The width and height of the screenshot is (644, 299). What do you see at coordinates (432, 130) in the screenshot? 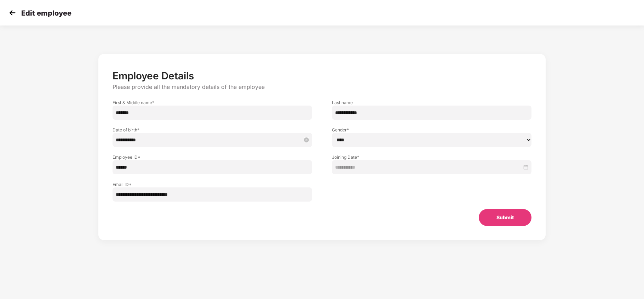
I see `label: Gender` at bounding box center [432, 130].